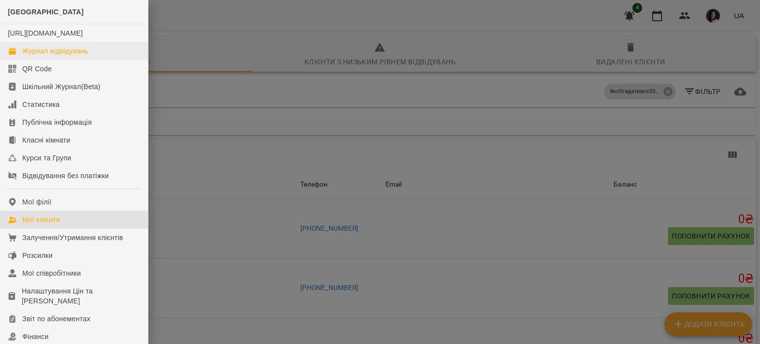 The height and width of the screenshot is (344, 760). Describe the element at coordinates (37, 69) in the screenshot. I see `div: QR Code` at that location.